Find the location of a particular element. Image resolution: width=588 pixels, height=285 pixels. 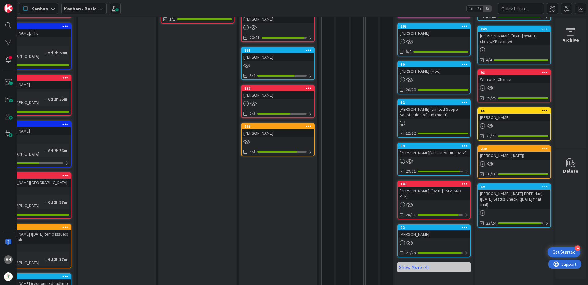

div: 6d 2h 36m is located at coordinates (58, 150).